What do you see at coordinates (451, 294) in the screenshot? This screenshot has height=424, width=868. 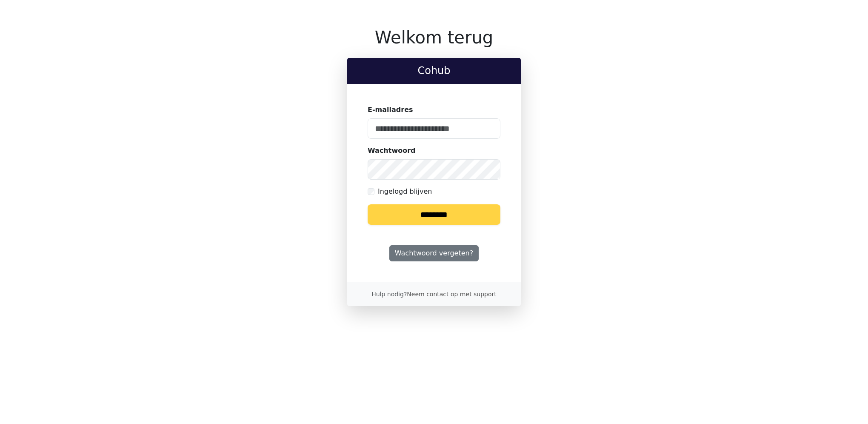 I see `a: Neem contact op met support` at bounding box center [451, 294].